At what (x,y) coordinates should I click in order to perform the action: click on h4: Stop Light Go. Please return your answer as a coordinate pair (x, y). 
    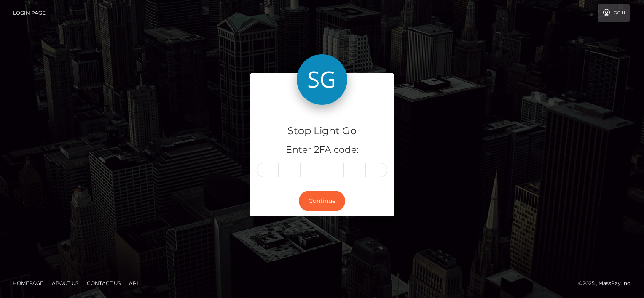
    Looking at the image, I should click on (322, 131).